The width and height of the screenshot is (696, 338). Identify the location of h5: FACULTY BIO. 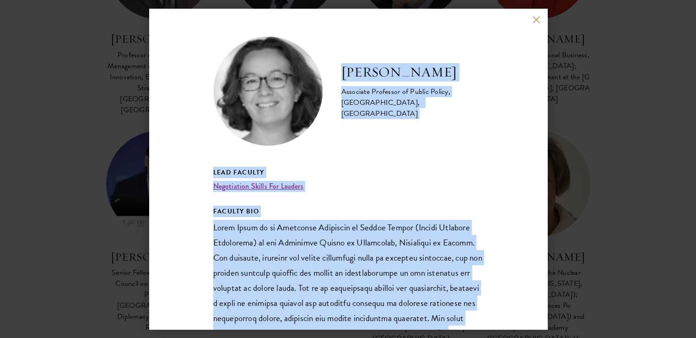
(348, 211).